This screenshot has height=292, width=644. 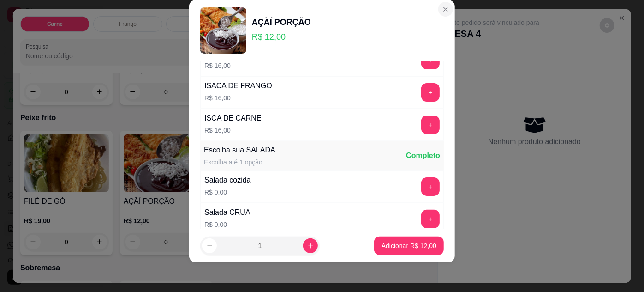 What do you see at coordinates (281, 37) in the screenshot?
I see `p: R$ 12,00` at bounding box center [281, 37].